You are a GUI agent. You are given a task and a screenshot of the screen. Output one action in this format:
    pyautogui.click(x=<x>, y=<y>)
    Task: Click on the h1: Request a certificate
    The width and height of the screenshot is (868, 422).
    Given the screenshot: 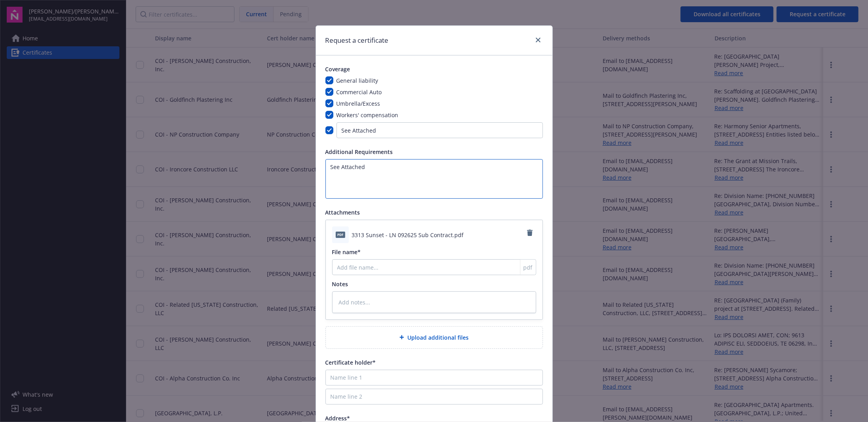 What is the action you would take?
    pyautogui.click(x=357, y=41)
    